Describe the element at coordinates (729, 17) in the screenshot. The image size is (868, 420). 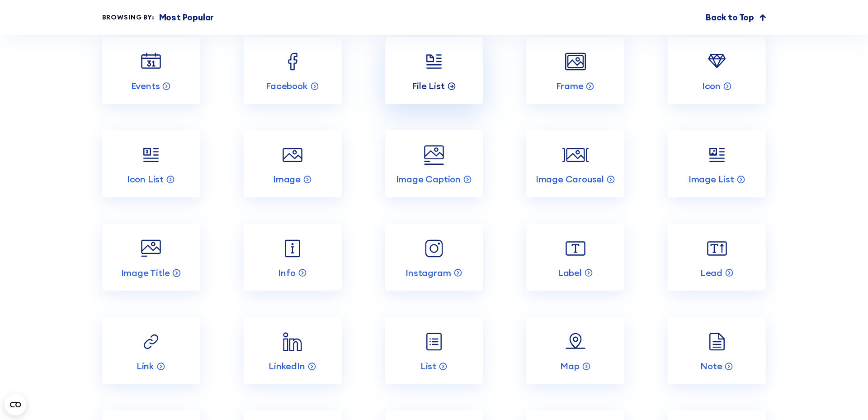
I see `p: Back to Top` at that location.